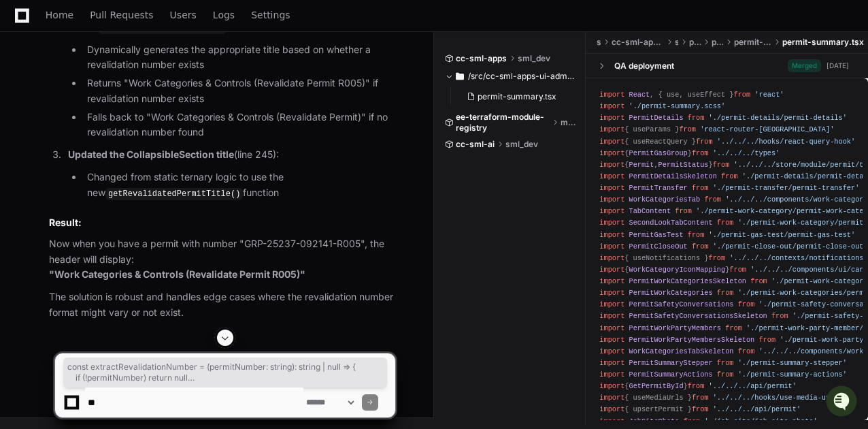 The image size is (868, 429). Describe the element at coordinates (522, 76) in the screenshot. I see `span: /src/cc-sml-apps-ui-admin/src/pages/permit/permit-summary` at that location.